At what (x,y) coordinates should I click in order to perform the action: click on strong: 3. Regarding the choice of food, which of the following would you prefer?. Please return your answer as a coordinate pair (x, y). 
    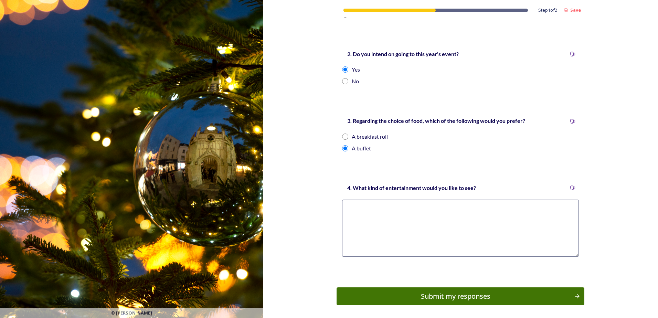
    Looking at the image, I should click on (436, 120).